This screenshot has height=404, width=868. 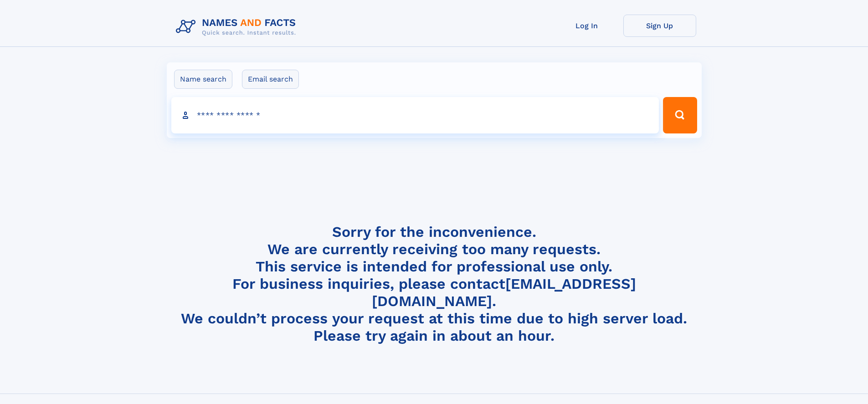 I want to click on button: Search Button, so click(x=680, y=115).